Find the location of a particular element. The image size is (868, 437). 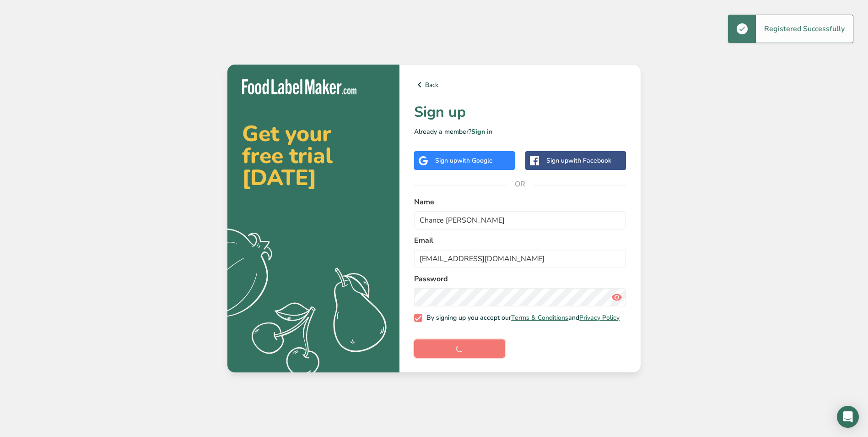

div: Registered Successfully is located at coordinates (805, 29).